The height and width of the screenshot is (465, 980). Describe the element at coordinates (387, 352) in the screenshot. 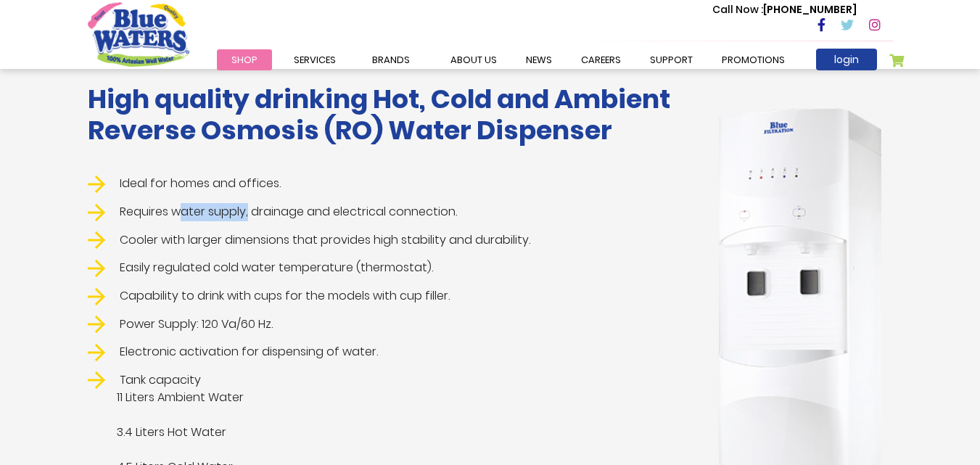

I see `li: Electronic activation for dispensing of water.` at that location.